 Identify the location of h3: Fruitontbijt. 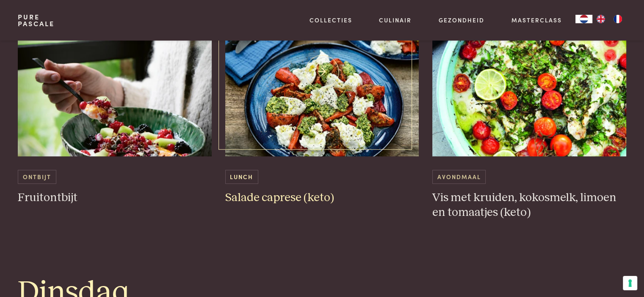
(114, 198).